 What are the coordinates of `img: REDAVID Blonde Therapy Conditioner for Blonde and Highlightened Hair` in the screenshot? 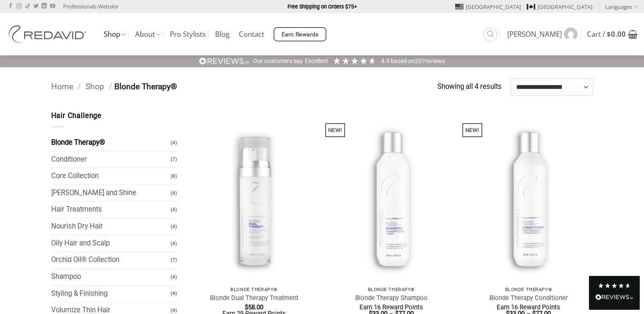 It's located at (528, 196).